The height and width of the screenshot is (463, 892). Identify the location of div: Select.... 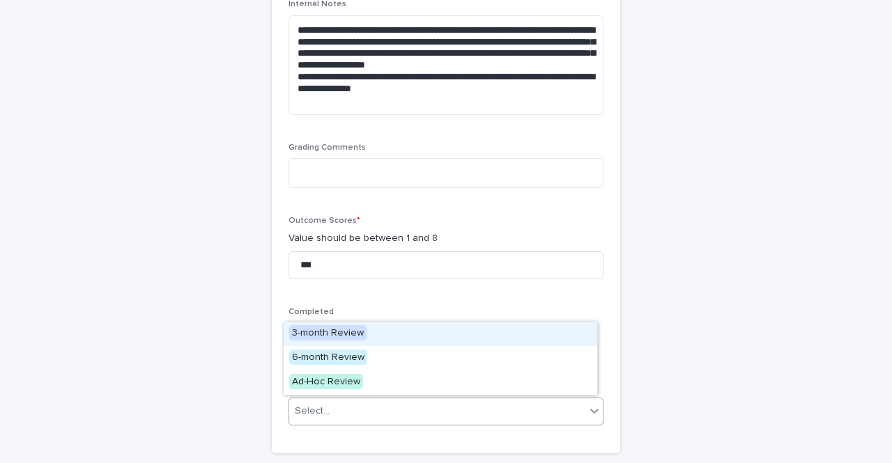
(312, 411).